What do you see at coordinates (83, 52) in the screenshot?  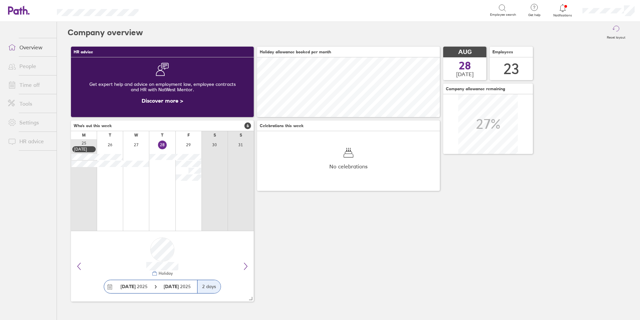 I see `span: HR advice` at bounding box center [83, 52].